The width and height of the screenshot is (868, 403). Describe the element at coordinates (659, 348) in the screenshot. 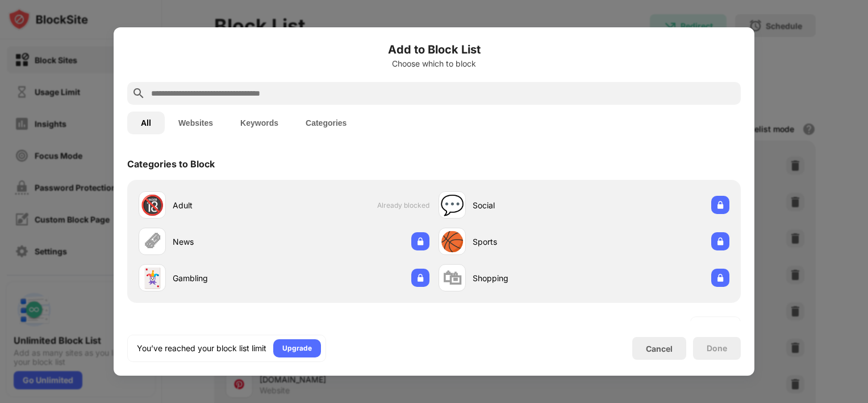

I see `div: Cancel` at that location.